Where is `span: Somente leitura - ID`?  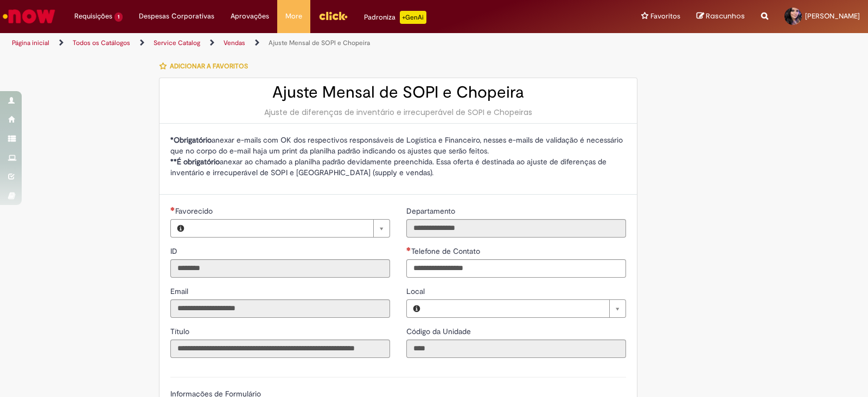
span: Somente leitura - ID is located at coordinates (175, 251).